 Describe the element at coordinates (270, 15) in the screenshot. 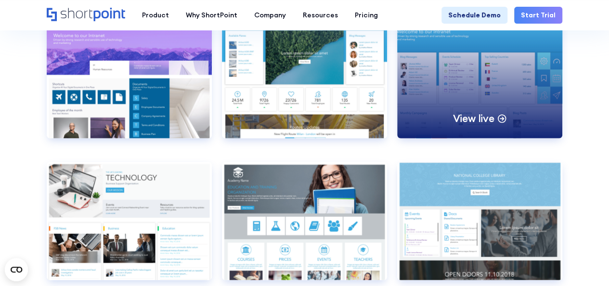

I see `a: Company` at that location.